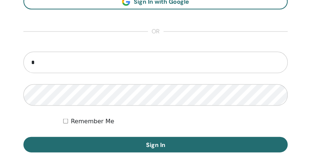  Describe the element at coordinates (92, 121) in the screenshot. I see `label: Remember Me` at that location.